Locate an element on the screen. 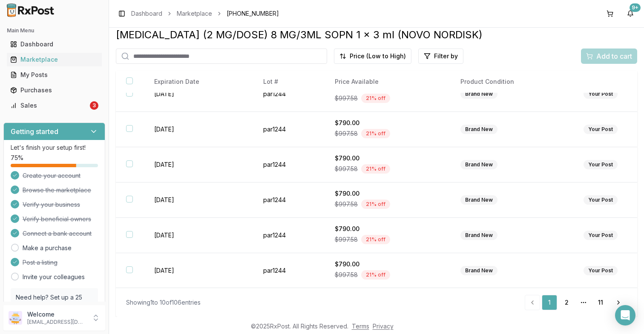 This screenshot has width=644, height=334. span: Verify beneficial owners is located at coordinates (57, 219).